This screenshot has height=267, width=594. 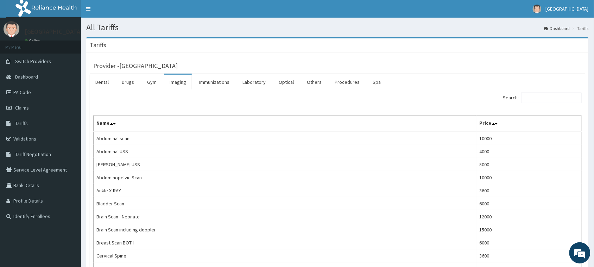 What do you see at coordinates (529, 124) in the screenshot?
I see `th: Price` at bounding box center [529, 124].